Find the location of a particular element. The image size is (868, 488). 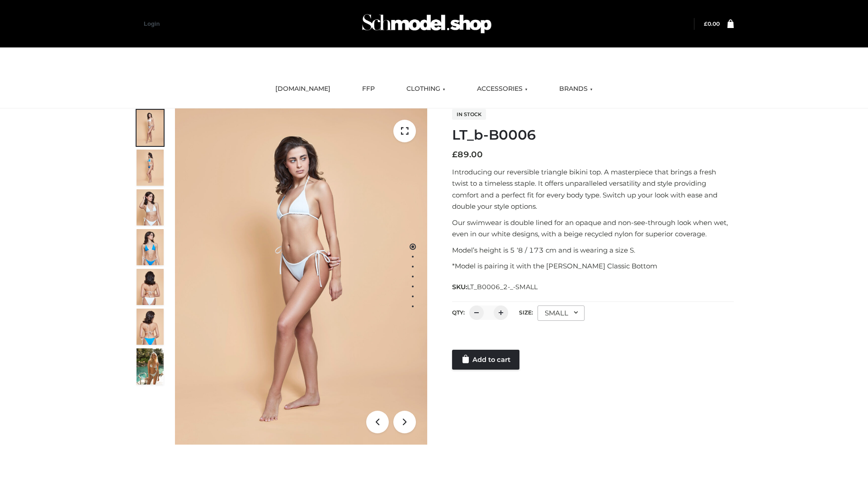

a: £0.00 is located at coordinates (712, 23).